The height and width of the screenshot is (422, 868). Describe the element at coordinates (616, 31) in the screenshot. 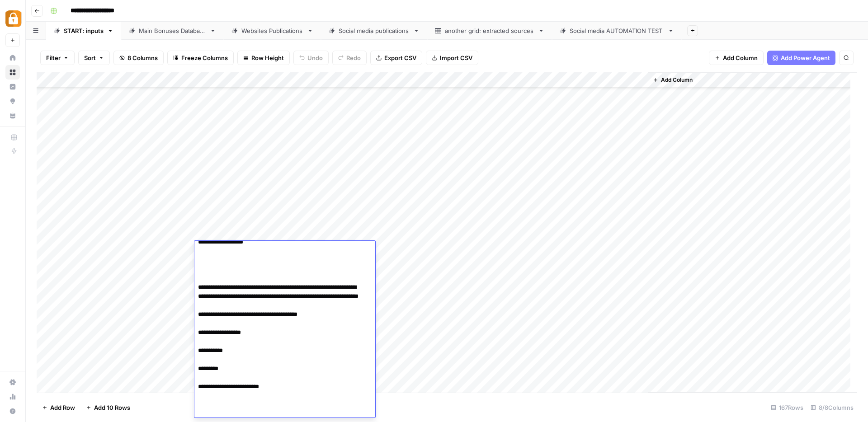

I see `div: Social media AUTOMATION TEST` at that location.